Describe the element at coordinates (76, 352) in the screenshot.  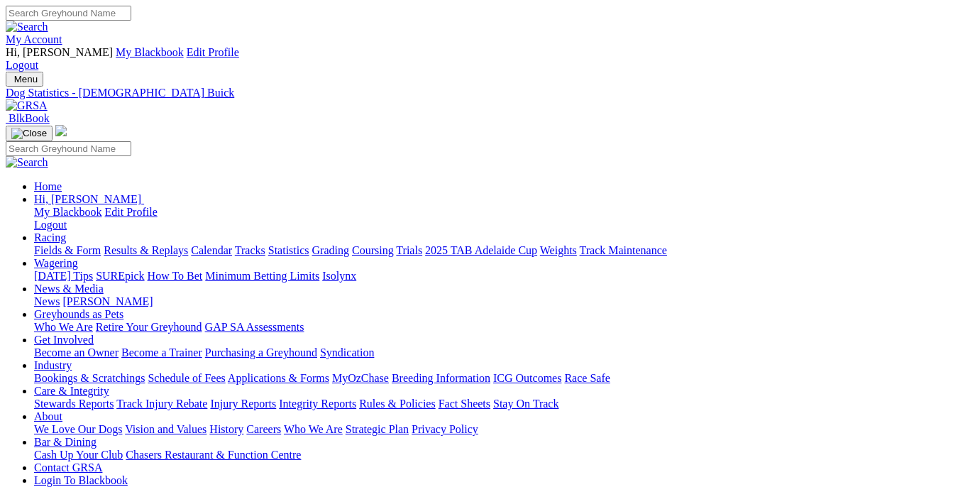
I see `a: Become an Owner` at that location.